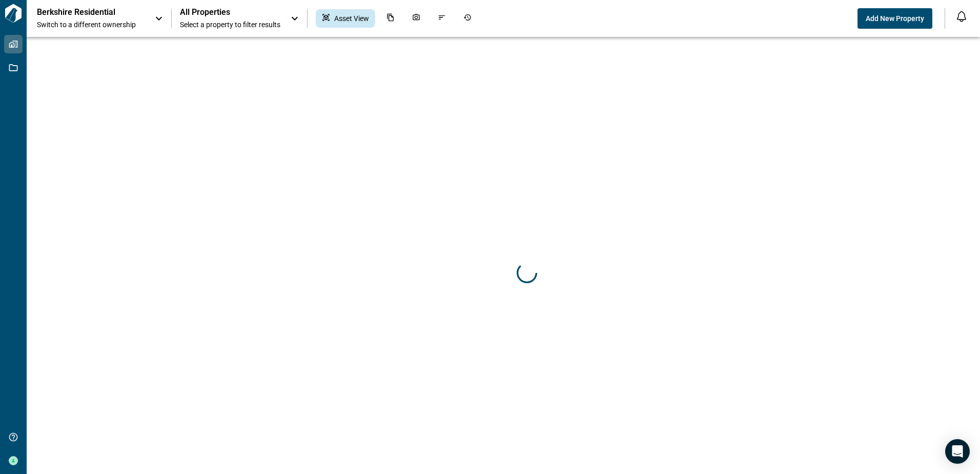  I want to click on div: Open Intercom Messenger, so click(958, 451).